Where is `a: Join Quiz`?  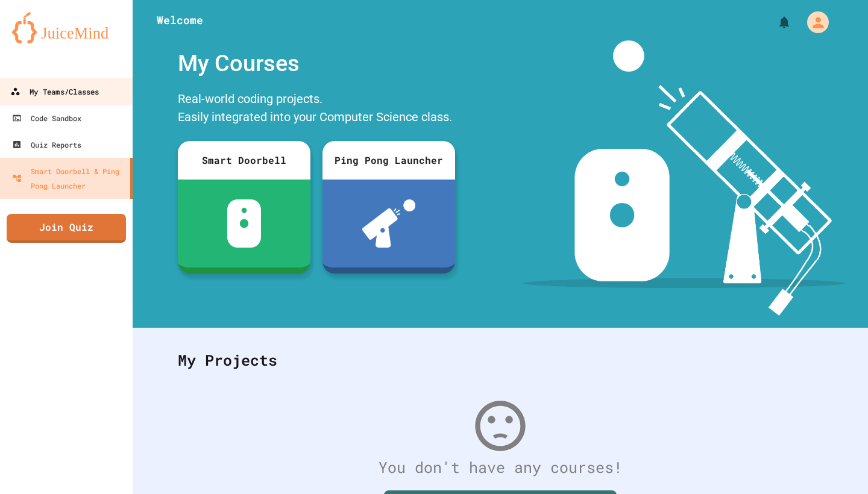
a: Join Quiz is located at coordinates (66, 228).